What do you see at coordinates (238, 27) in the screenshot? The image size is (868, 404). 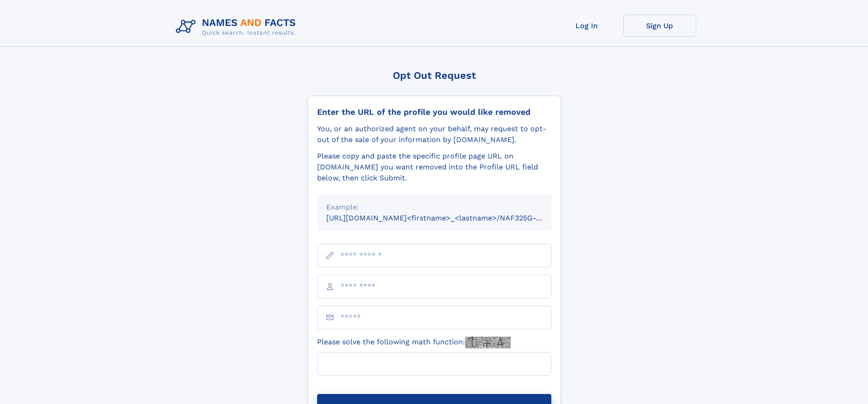 I see `img: Logo Names and Facts` at bounding box center [238, 27].